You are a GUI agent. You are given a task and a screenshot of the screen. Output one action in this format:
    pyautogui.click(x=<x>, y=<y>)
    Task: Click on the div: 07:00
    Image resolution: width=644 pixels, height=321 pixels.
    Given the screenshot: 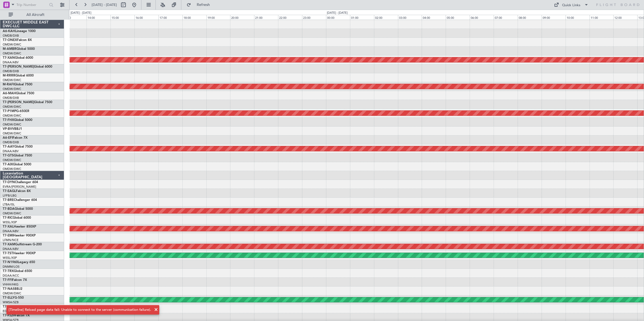 What is the action you would take?
    pyautogui.click(x=505, y=18)
    